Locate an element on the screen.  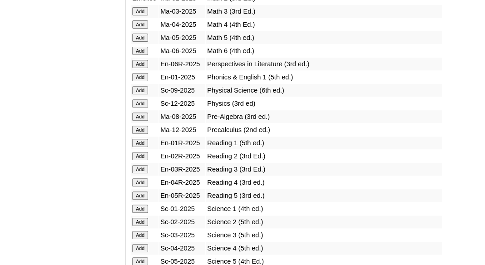
td: Ma-03-2025 is located at coordinates (182, 11).